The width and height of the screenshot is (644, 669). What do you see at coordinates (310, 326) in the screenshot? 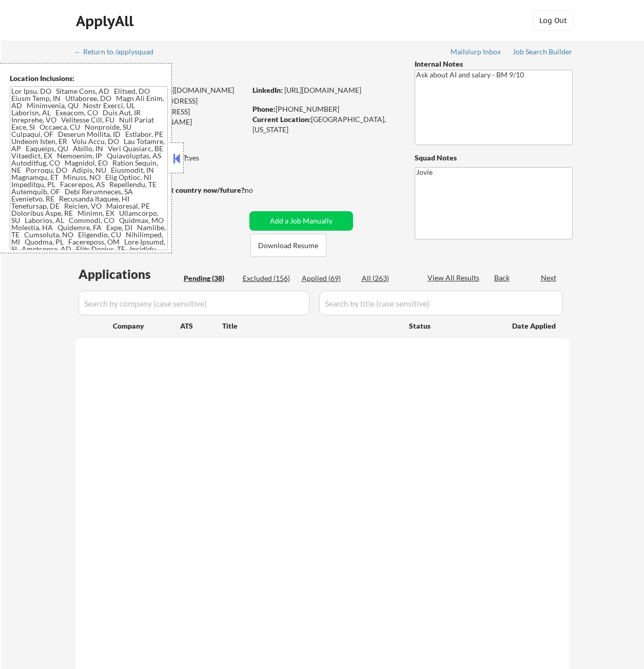
I see `div: Title` at bounding box center [310, 326].